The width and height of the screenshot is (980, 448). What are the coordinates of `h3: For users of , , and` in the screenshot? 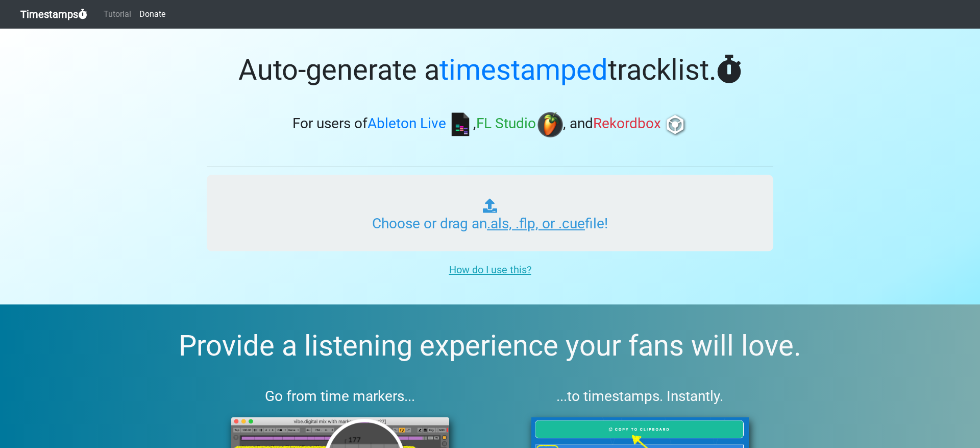 It's located at (490, 125).